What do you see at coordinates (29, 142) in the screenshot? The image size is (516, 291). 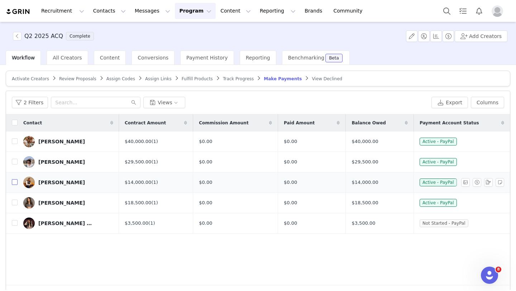 I see `img: ba543d6a-ca9d-4048-bf34-7e1c1752f6c0--s.jpg` at bounding box center [29, 142].